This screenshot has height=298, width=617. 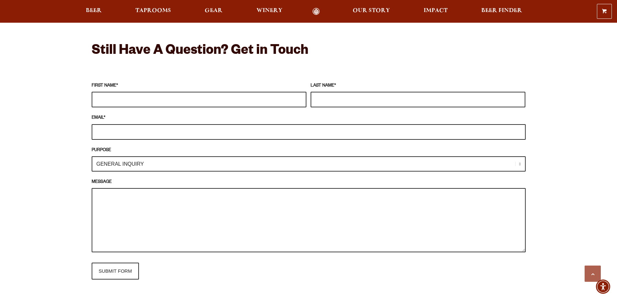 I want to click on label: PURPOSE, so click(x=309, y=150).